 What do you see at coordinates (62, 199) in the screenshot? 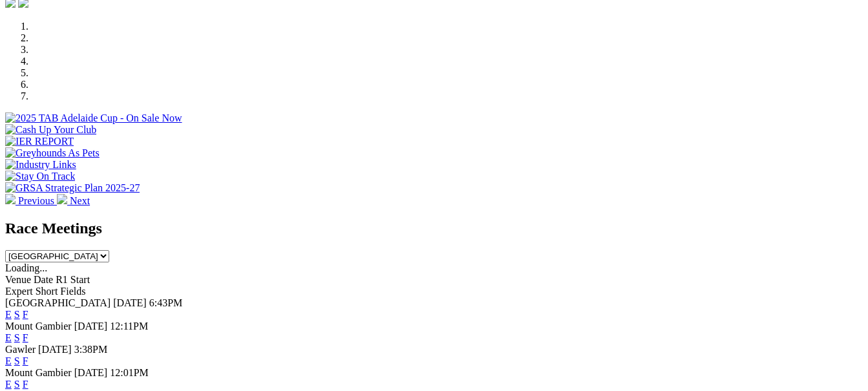
I see `img: chevron-right-pager-white.svg` at bounding box center [62, 199].